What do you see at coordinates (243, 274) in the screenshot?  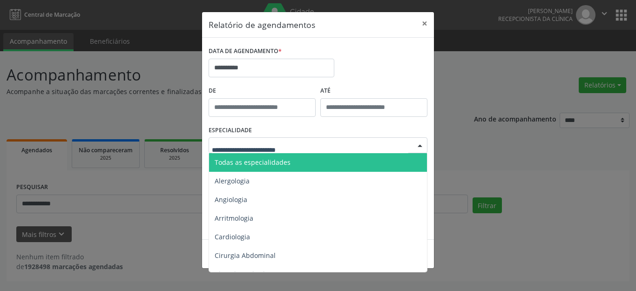 I see `span: Cirurgia Bariatrica` at bounding box center [243, 274].